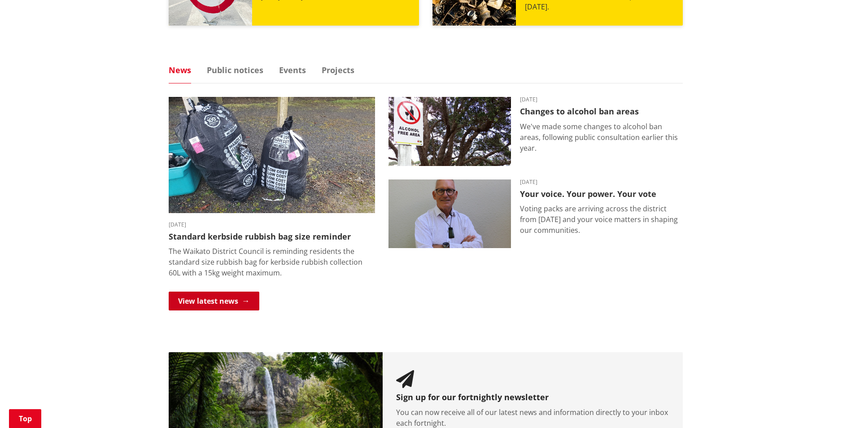 This screenshot has width=851, height=428. I want to click on h3: Your voice. Your power. Your vote, so click(601, 194).